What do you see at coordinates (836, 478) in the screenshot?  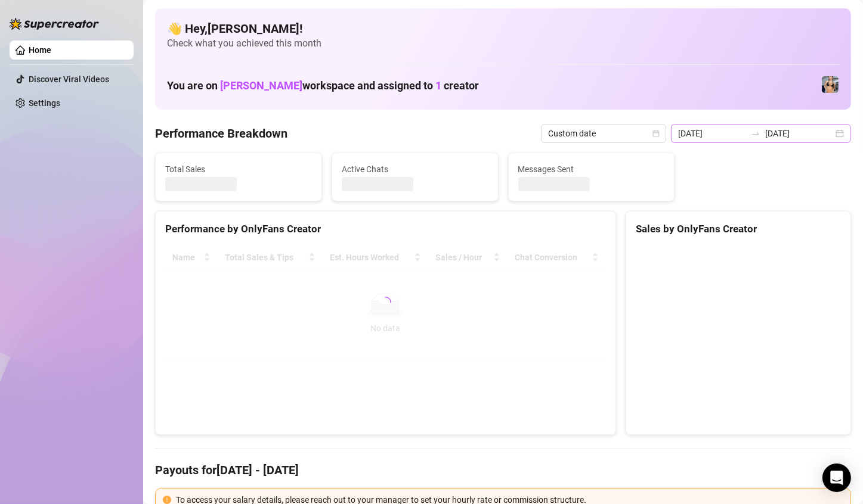 I see `div: Open Intercom Messenger` at bounding box center [836, 478].